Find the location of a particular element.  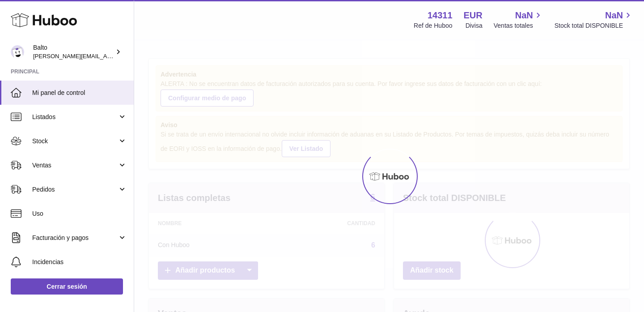

strong: 14311 is located at coordinates (440, 15).